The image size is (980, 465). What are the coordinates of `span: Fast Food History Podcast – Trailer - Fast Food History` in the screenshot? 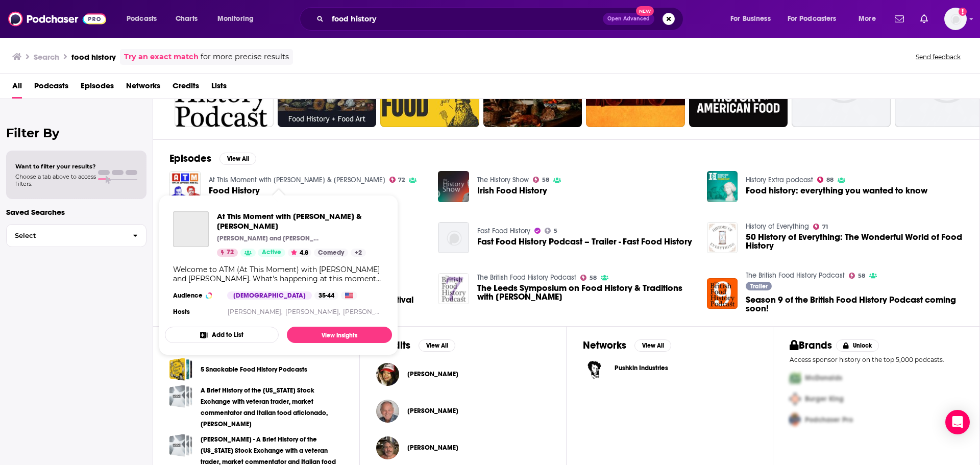 It's located at (584, 242).